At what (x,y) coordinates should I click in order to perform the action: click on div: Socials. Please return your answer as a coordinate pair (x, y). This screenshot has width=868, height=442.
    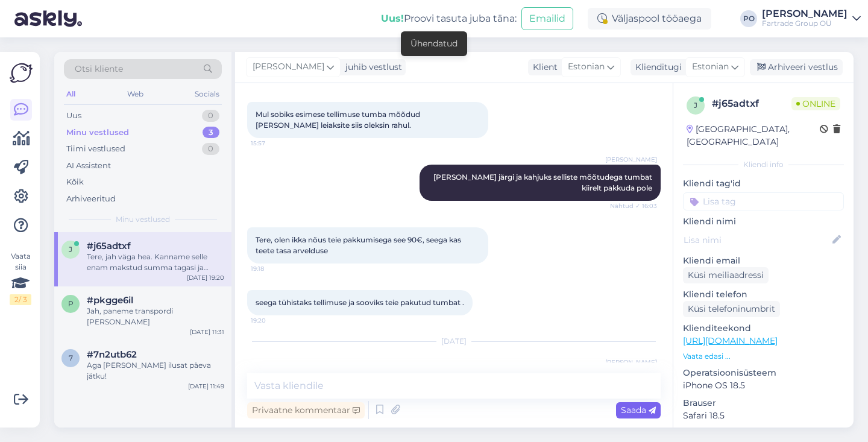
    Looking at the image, I should click on (207, 94).